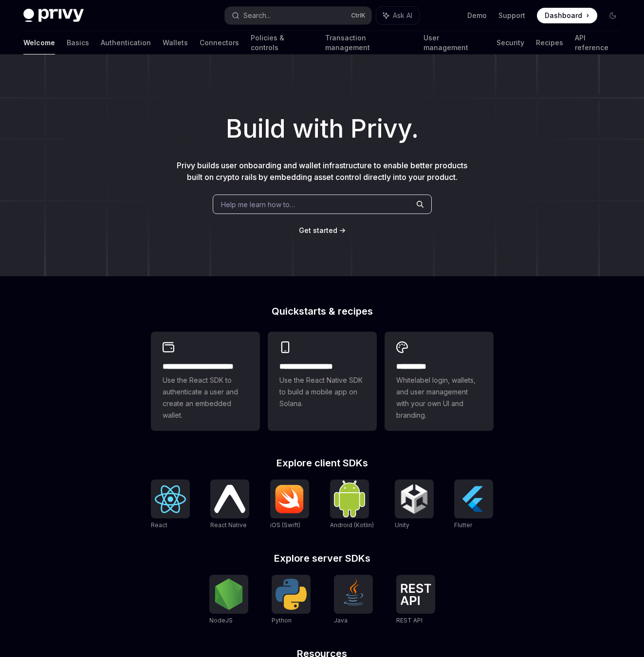  I want to click on a: Recipes, so click(549, 42).